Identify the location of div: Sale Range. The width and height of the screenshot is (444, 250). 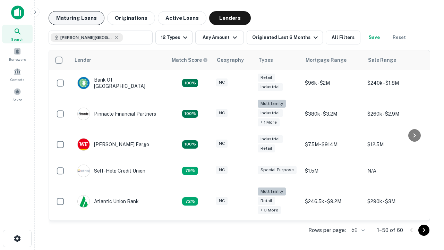
(382, 60).